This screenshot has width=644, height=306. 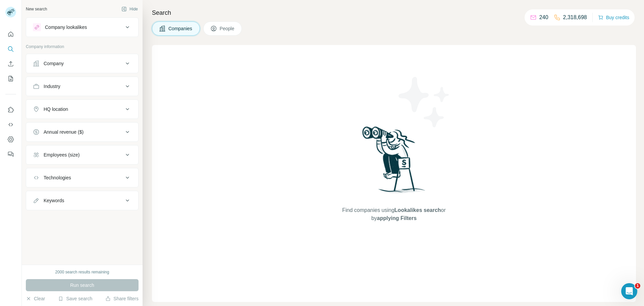 I want to click on button: Use Surfe on LinkedIn, so click(x=11, y=110).